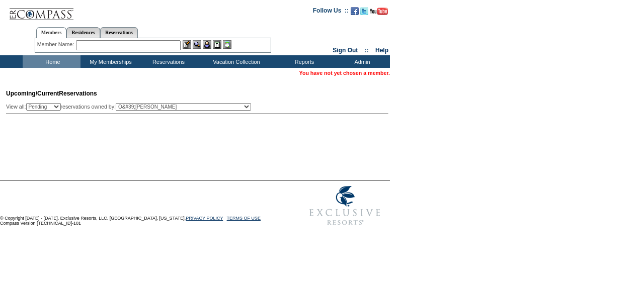  I want to click on a: Follow us on Twitter, so click(364, 13).